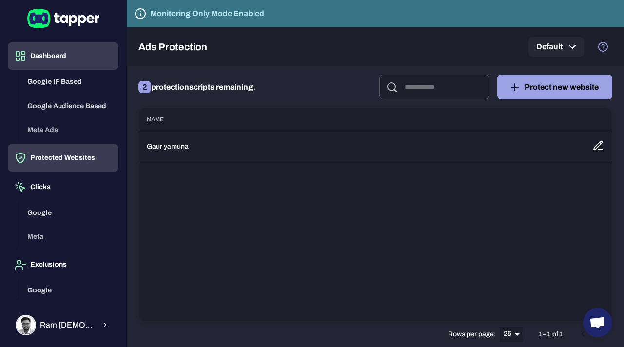  What do you see at coordinates (362, 147) in the screenshot?
I see `td: Gaur yamuna` at bounding box center [362, 147].